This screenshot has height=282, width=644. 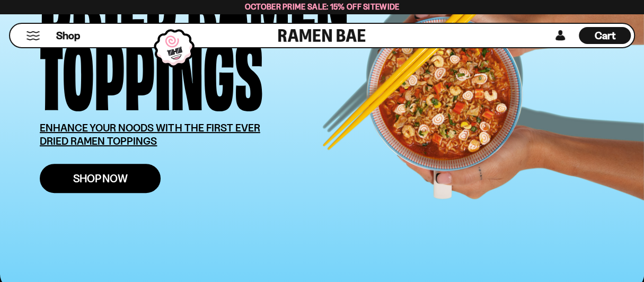 I want to click on a: Shop, so click(x=67, y=36).